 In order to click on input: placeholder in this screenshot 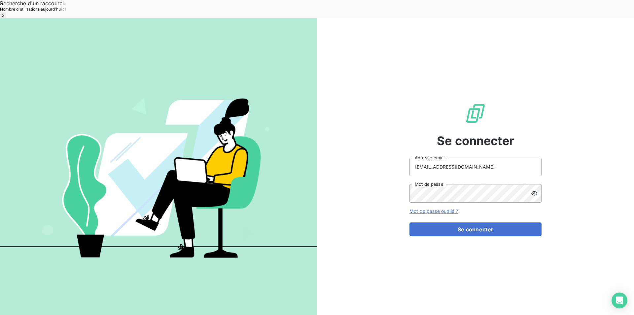, I will do `click(475, 167)`.